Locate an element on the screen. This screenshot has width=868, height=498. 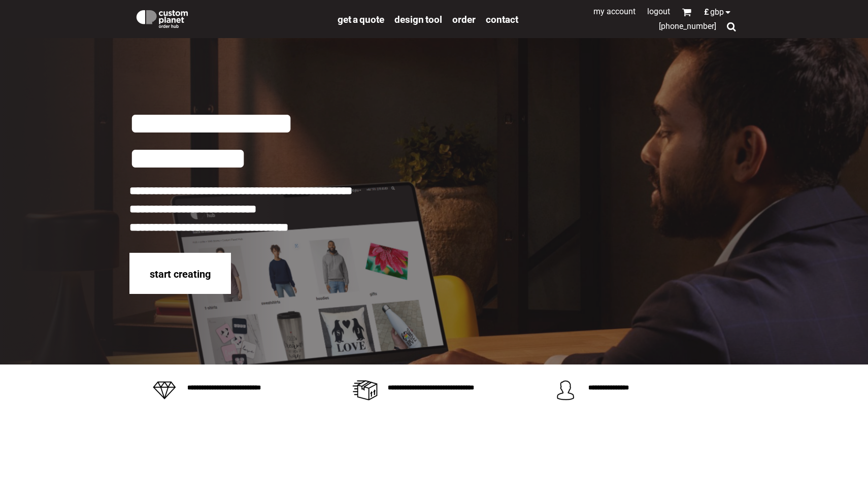
span: design tool is located at coordinates (418, 19).